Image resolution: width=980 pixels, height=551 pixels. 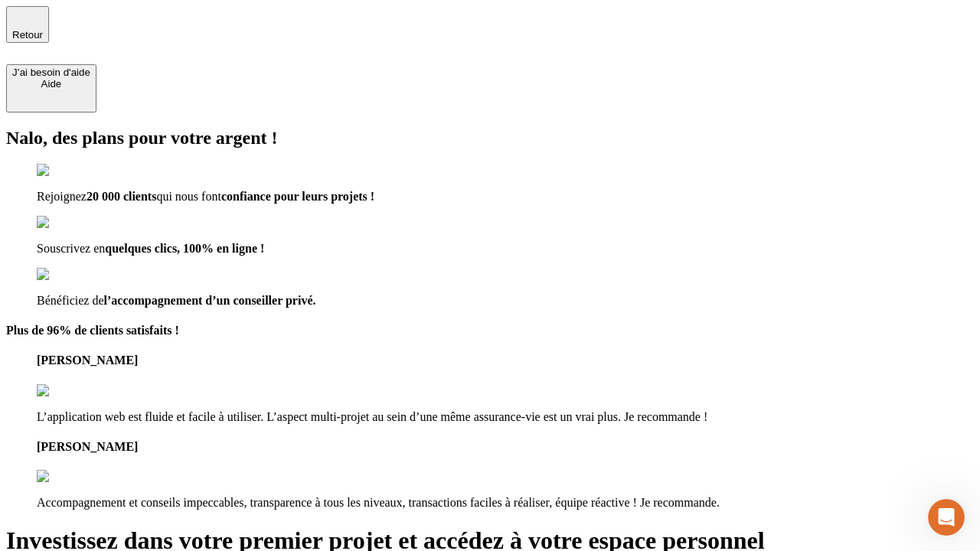 I want to click on span: Souscrivez en, so click(x=70, y=248).